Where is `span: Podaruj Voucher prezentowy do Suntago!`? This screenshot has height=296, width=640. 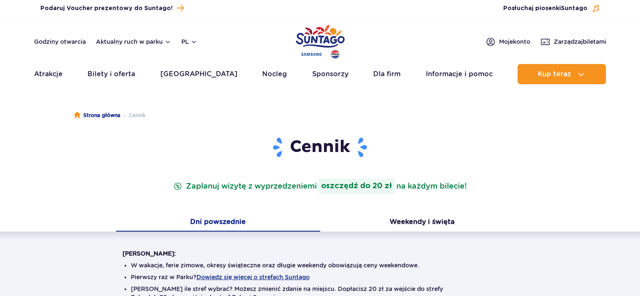 span: Podaruj Voucher prezentowy do Suntago! is located at coordinates (106, 8).